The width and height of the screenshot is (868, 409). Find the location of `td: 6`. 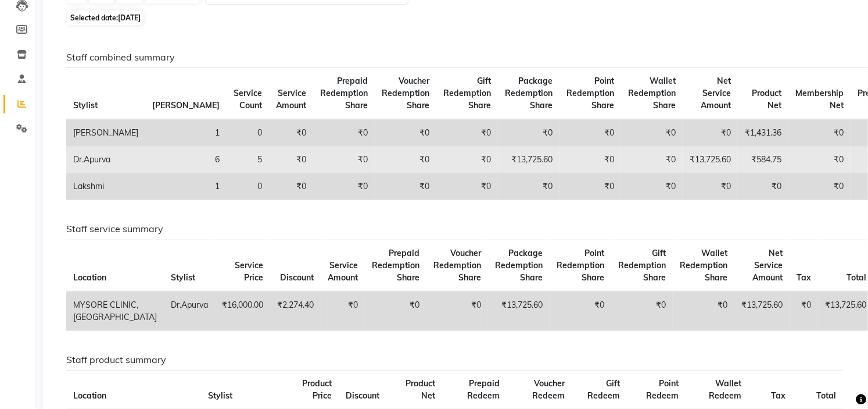

td: 6 is located at coordinates (186, 160).